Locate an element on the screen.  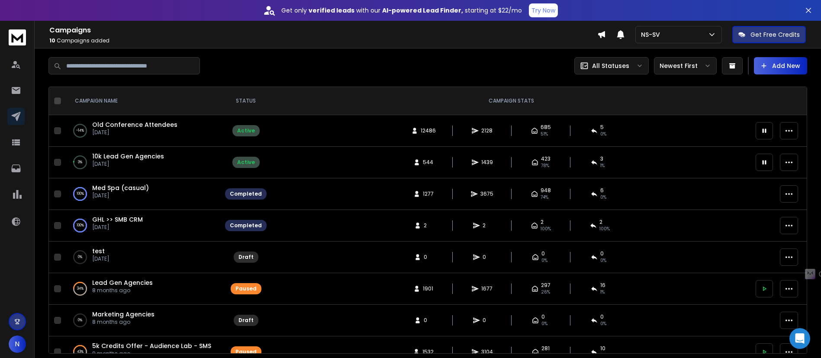
a: Old Conference Attendees is located at coordinates (135, 125).